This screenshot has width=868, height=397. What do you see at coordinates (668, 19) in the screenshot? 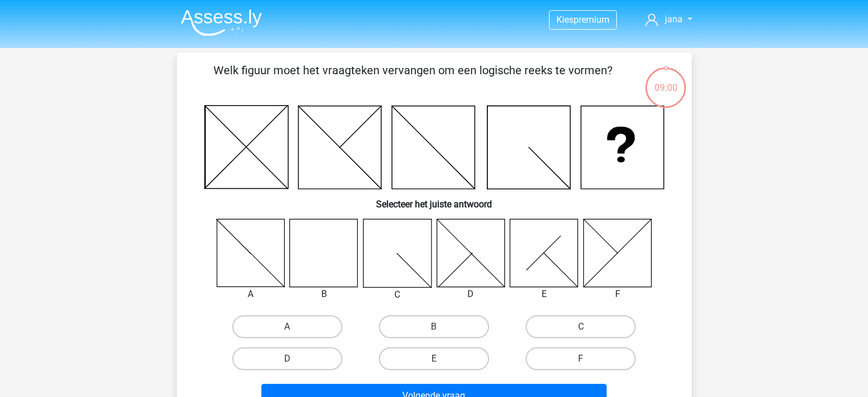
I see `a: jana` at bounding box center [668, 19].